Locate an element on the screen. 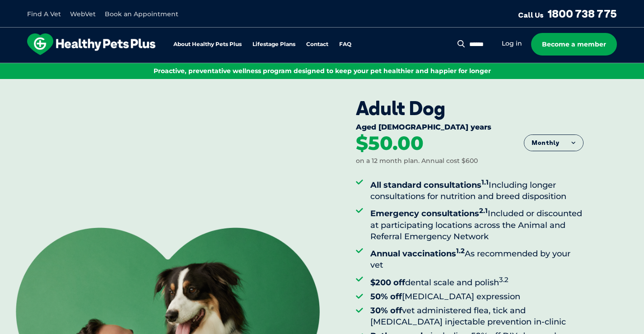 This screenshot has width=644, height=334. sup: 3.2 is located at coordinates (503, 280).